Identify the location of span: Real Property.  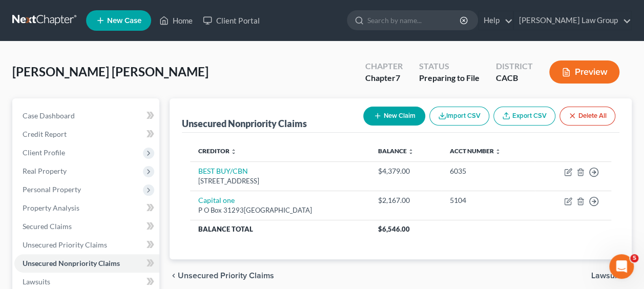
(45, 171).